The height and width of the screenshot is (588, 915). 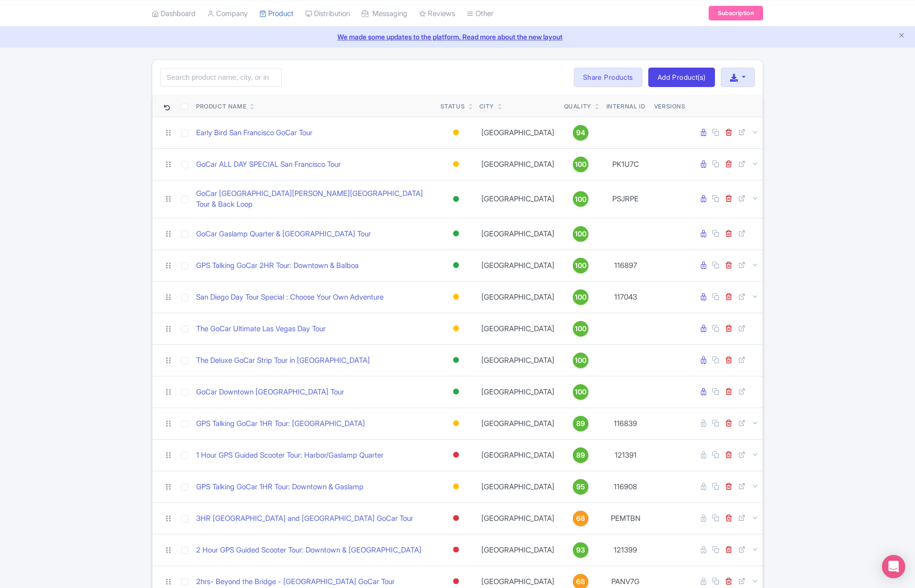 I want to click on a: 1 Hour GPS Guided Scooter Tour: Harbor/Gaslamp Quarter, so click(x=290, y=455).